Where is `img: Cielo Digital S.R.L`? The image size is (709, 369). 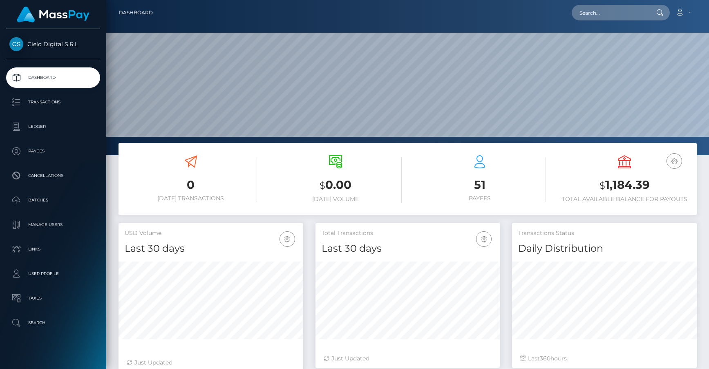 img: Cielo Digital S.R.L is located at coordinates (16, 44).